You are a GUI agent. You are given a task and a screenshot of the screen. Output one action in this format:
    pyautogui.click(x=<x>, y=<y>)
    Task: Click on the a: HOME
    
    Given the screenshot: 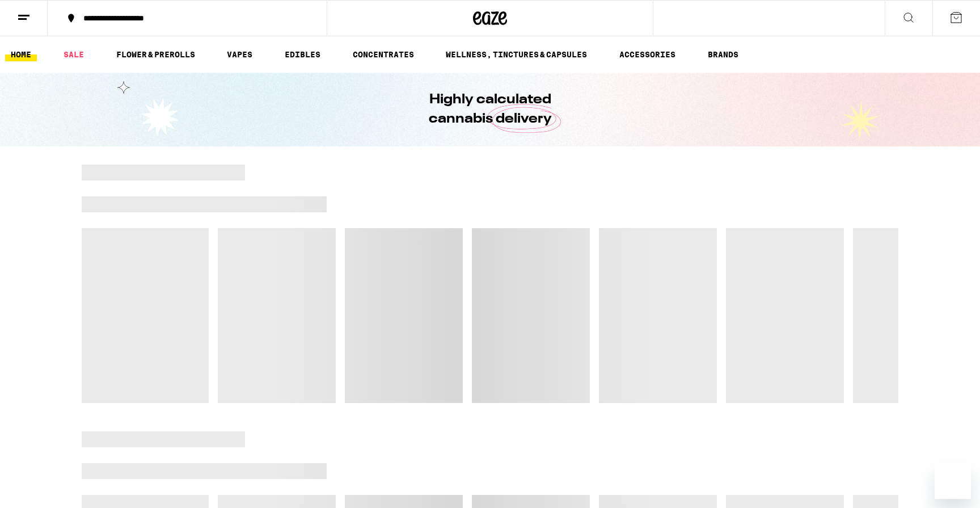 What is the action you would take?
    pyautogui.click(x=21, y=55)
    